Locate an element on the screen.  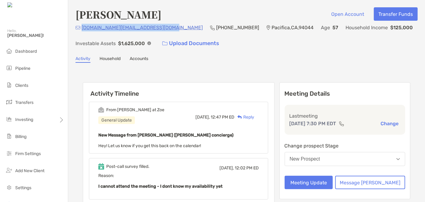
button: New Prospect is located at coordinates (345, 159).